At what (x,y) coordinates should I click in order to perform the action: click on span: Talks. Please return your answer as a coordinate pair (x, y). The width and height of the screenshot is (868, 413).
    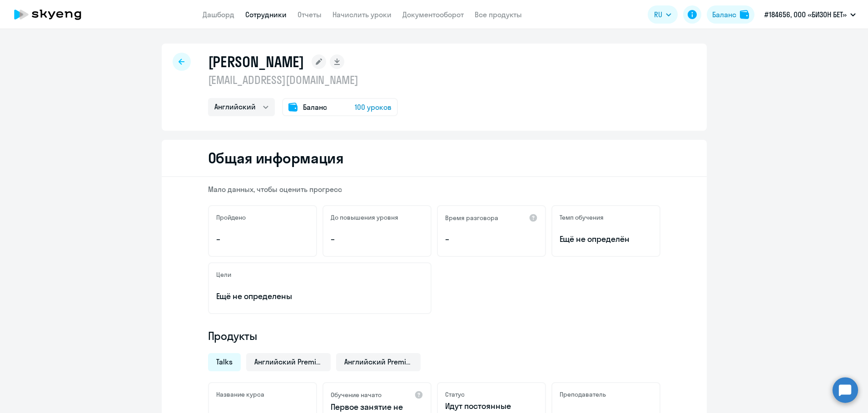
    Looking at the image, I should click on (224, 362).